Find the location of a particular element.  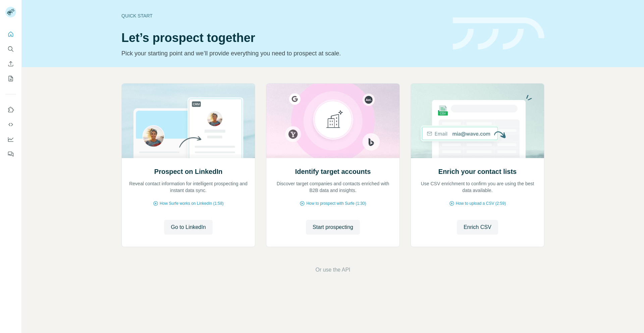

img: Enrich your contact lists is located at coordinates (477, 121).